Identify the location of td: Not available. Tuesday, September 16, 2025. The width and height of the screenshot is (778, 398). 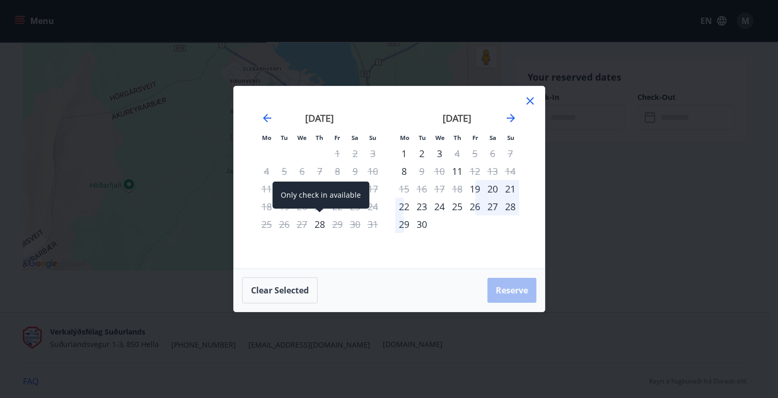
(422, 189).